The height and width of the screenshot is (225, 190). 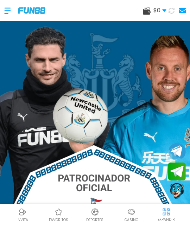 I want to click on img: Casino, so click(x=131, y=212).